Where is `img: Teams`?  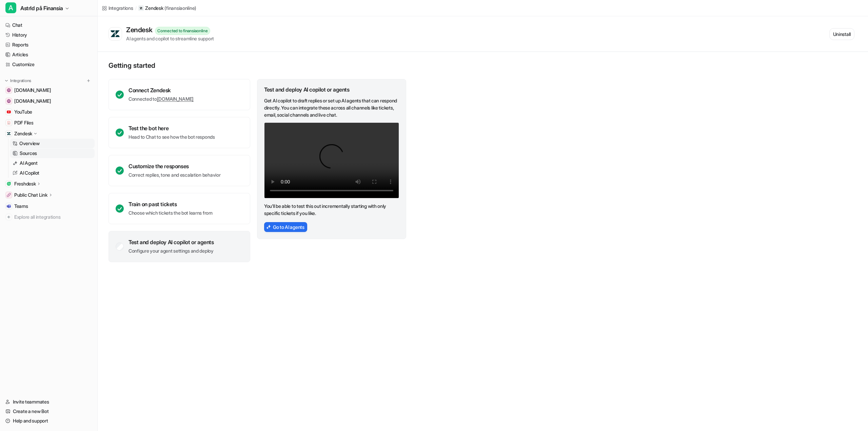
img: Teams is located at coordinates (9, 206).